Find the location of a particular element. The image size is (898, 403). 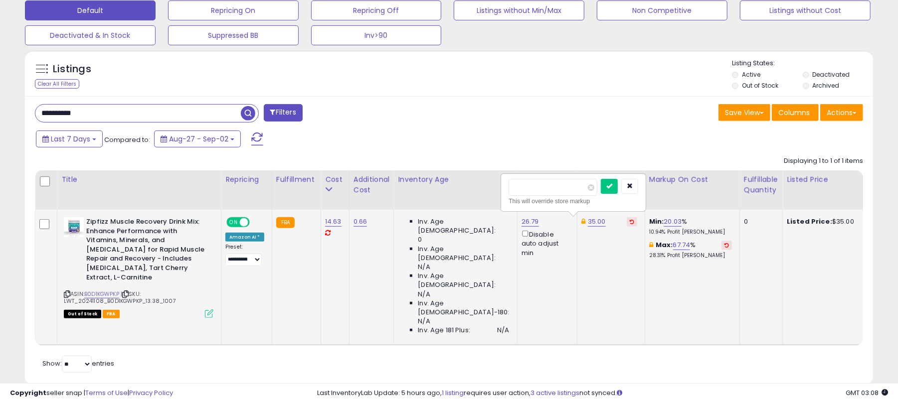

label: Archived is located at coordinates (826, 85).